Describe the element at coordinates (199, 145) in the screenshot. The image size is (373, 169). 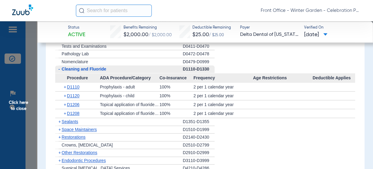
I see `div: D2510-D2799` at that location.